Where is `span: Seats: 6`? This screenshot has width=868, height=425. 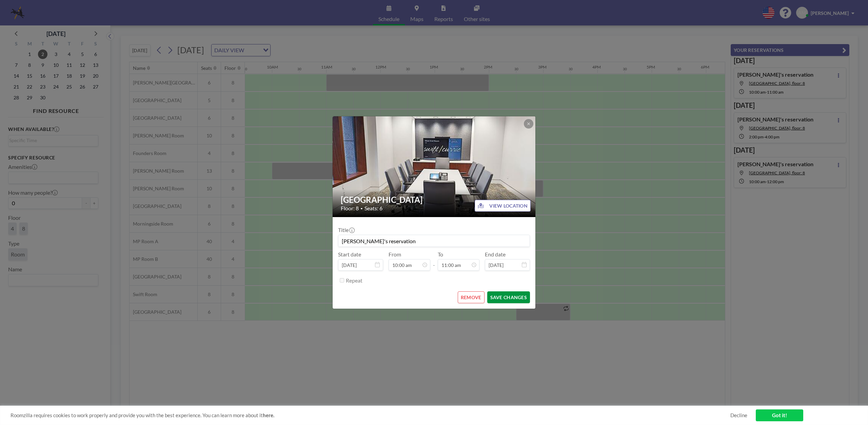 span: Seats: 6 is located at coordinates (373, 208).